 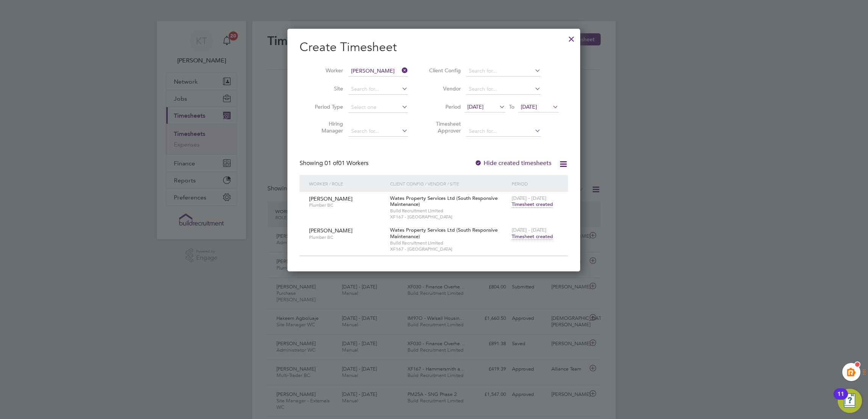 I want to click on span: To, so click(x=512, y=107).